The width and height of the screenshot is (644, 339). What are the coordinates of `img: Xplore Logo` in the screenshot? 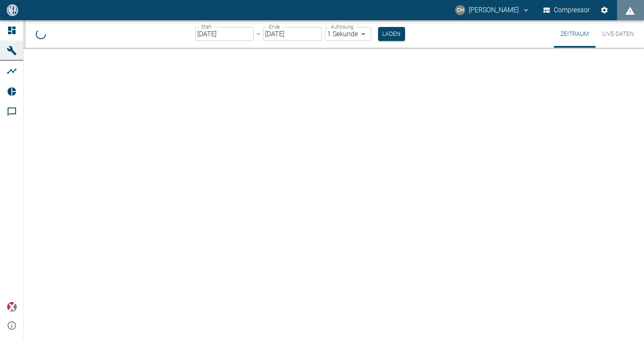 It's located at (12, 307).